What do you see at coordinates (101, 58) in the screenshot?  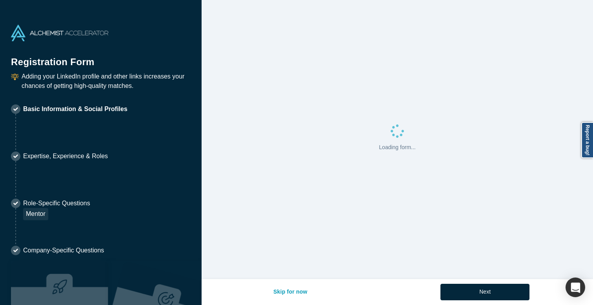 I see `h1: Registration Form` at bounding box center [101, 58].